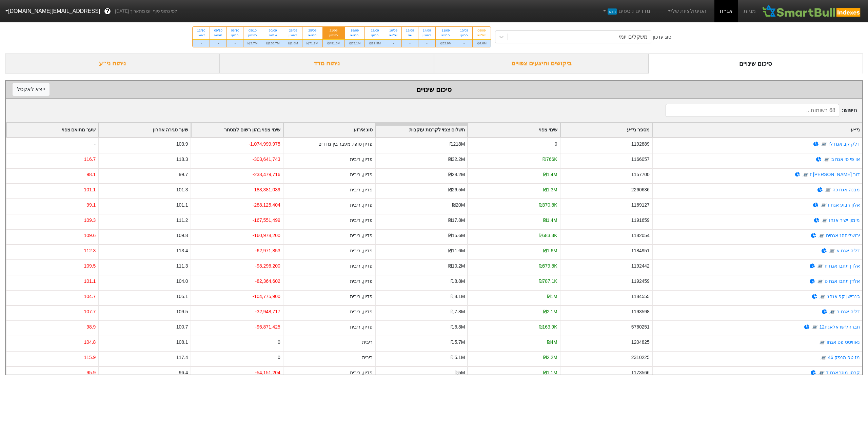 The width and height of the screenshot is (868, 442). What do you see at coordinates (268, 327) in the screenshot?
I see `div: -96,871,425` at bounding box center [268, 327].